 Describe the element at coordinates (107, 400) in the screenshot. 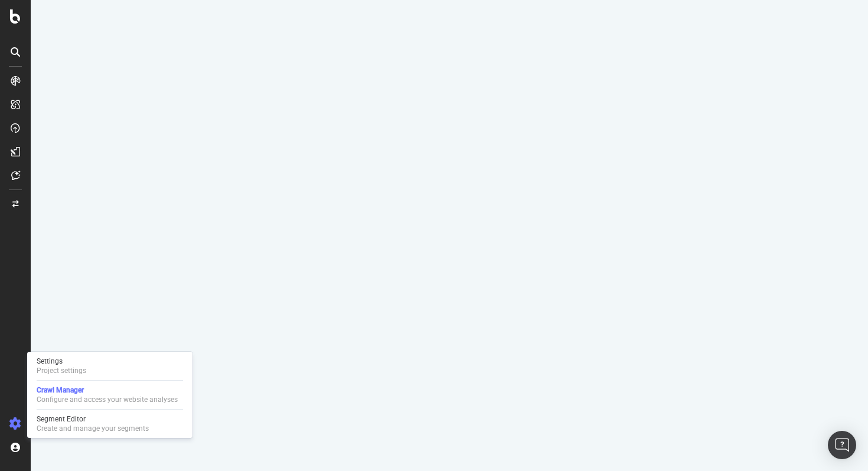

I see `div: Configure and access your website analyses` at that location.